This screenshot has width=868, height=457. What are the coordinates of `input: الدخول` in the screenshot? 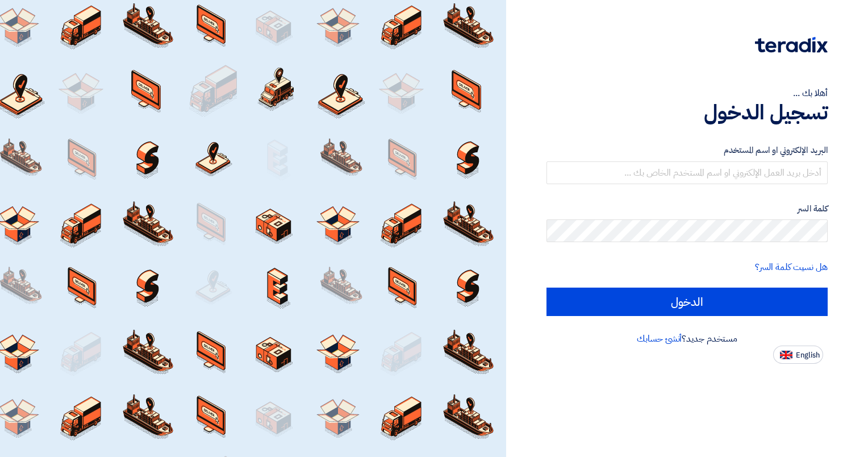 It's located at (687, 302).